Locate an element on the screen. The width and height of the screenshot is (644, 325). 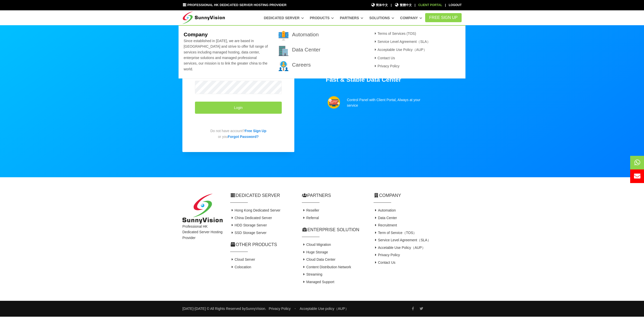
p: Do not have account? or you is located at coordinates (238, 133).